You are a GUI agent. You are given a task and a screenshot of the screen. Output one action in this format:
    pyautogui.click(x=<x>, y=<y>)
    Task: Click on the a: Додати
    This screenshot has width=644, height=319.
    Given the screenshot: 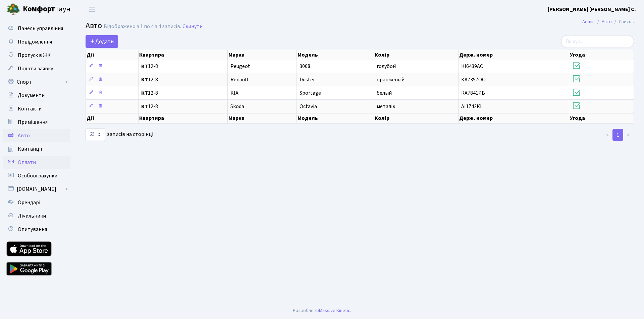 What is the action you would take?
    pyautogui.click(x=102, y=41)
    